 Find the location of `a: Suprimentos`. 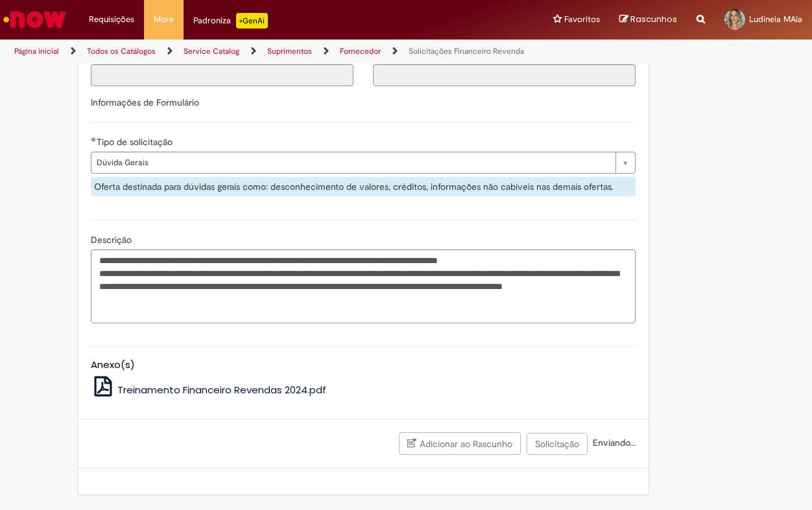

a: Suprimentos is located at coordinates (289, 51).